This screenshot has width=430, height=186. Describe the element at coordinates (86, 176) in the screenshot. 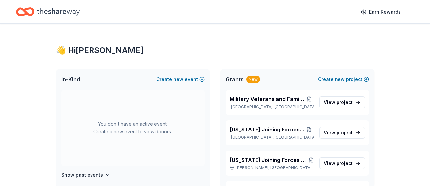

I see `button: Show past events` at that location.